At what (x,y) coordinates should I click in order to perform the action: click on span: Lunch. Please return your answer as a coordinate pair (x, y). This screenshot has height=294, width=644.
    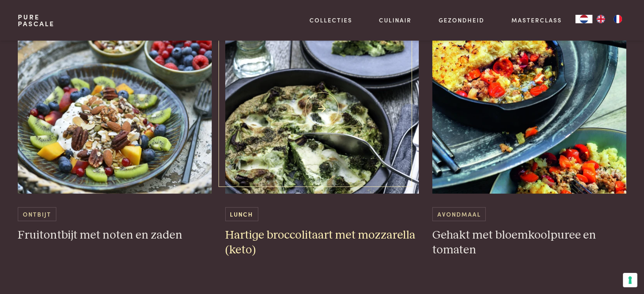
    Looking at the image, I should click on (242, 214).